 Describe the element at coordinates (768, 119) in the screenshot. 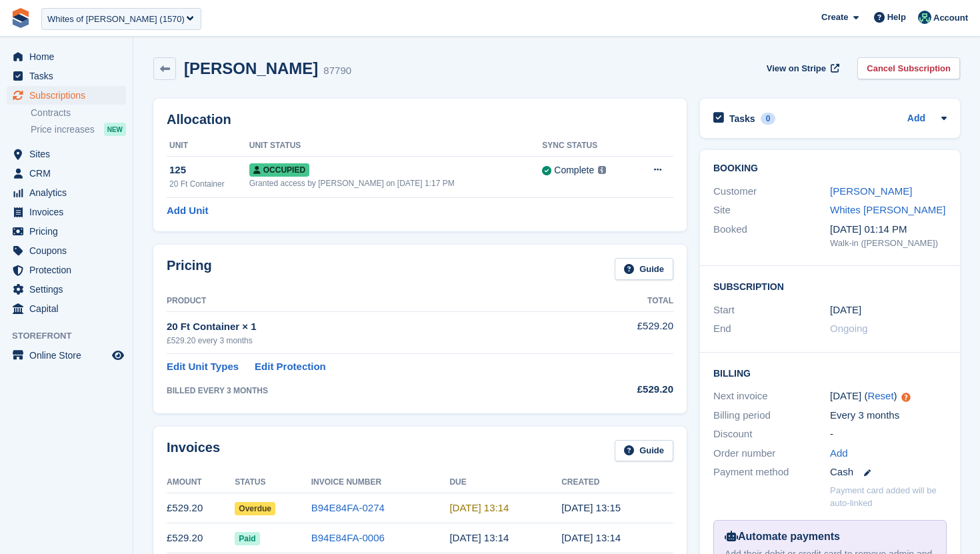

I see `div: 0` at that location.